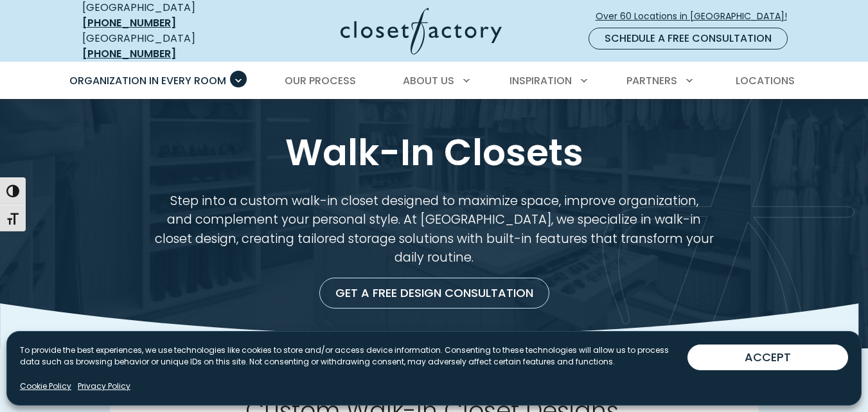 The width and height of the screenshot is (868, 412). I want to click on h1: Walk-In Closets, so click(434, 153).